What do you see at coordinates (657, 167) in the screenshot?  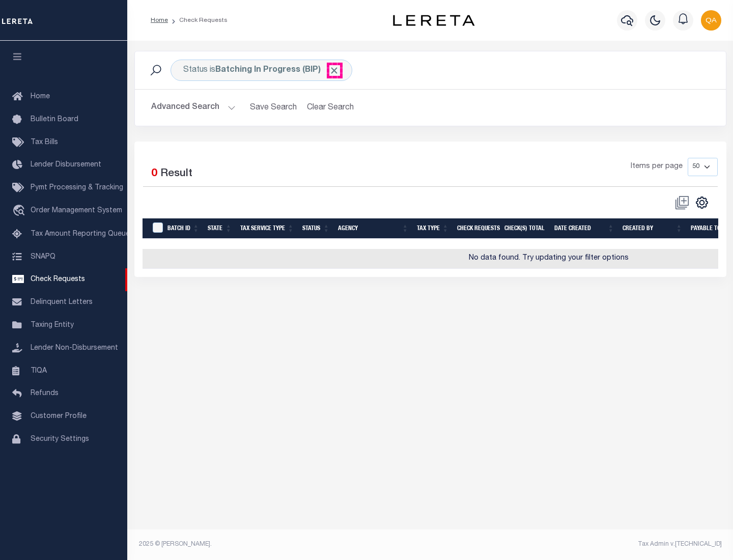 I see `span: Items per page` at bounding box center [657, 167].